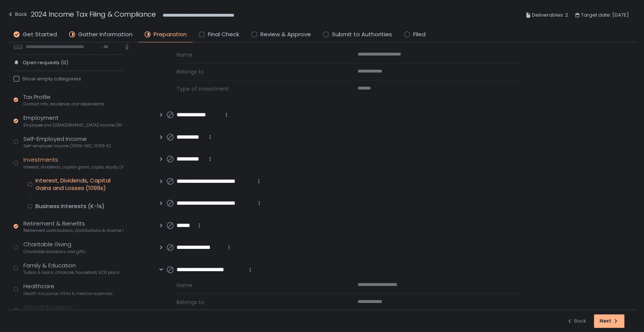 Image resolution: width=644 pixels, height=332 pixels. What do you see at coordinates (79, 184) in the screenshot?
I see `div: Interest, Dividends, Capital Gains and Losses (1099s)` at bounding box center [79, 184].